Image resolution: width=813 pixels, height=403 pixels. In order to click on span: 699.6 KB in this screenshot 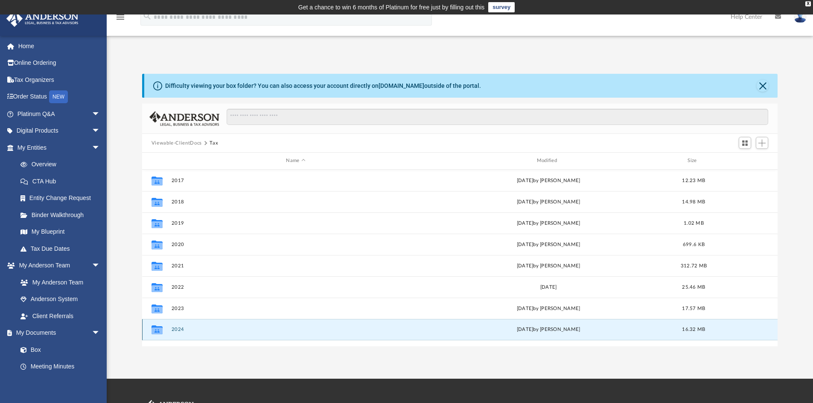, I will do `click(694, 244)`.